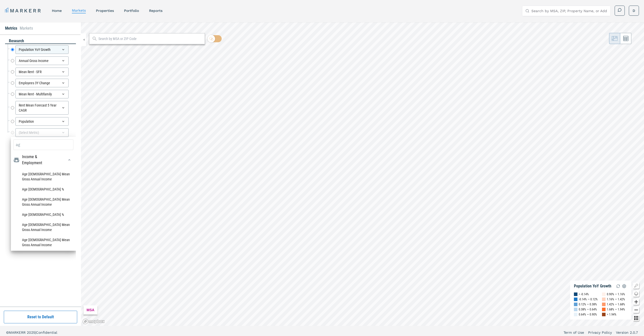  Describe the element at coordinates (612, 315) in the screenshot. I see `div: > 1.94%` at that location.